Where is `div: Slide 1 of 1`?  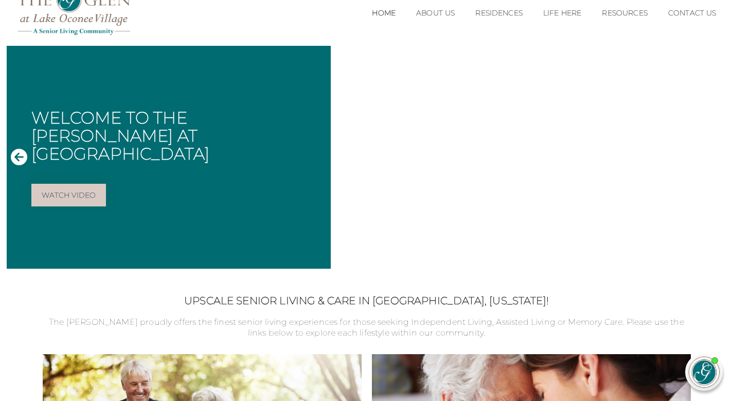 div: Slide 1 of 1 is located at coordinates (367, 157).